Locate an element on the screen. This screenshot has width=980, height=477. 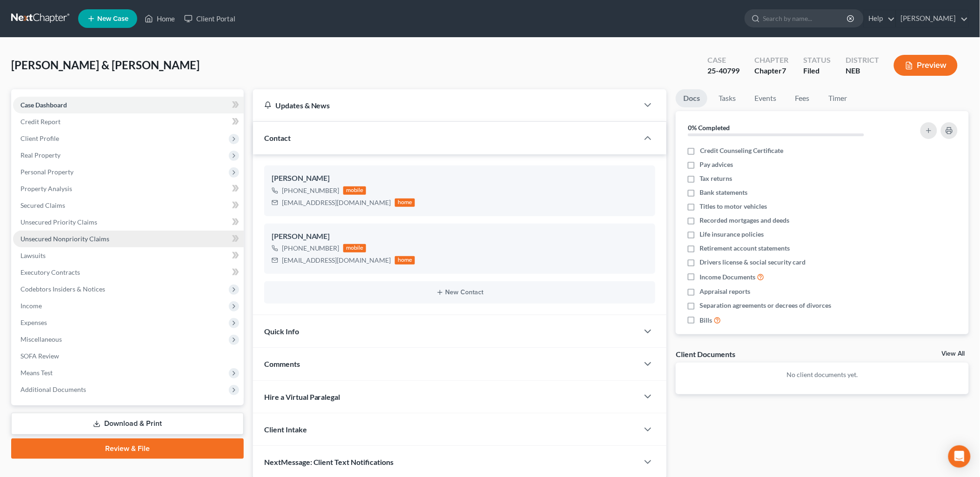
button: New Contact is located at coordinates (460, 293).